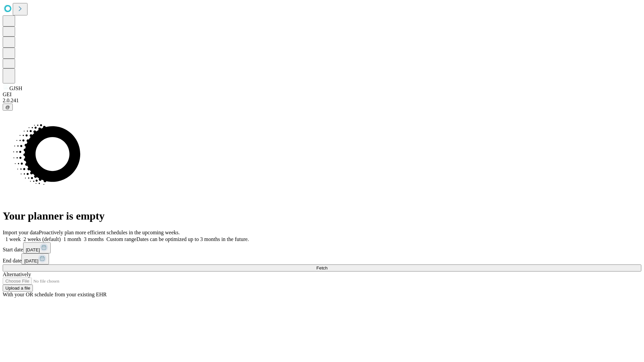 Image resolution: width=644 pixels, height=362 pixels. I want to click on div: Start date, so click(322, 248).